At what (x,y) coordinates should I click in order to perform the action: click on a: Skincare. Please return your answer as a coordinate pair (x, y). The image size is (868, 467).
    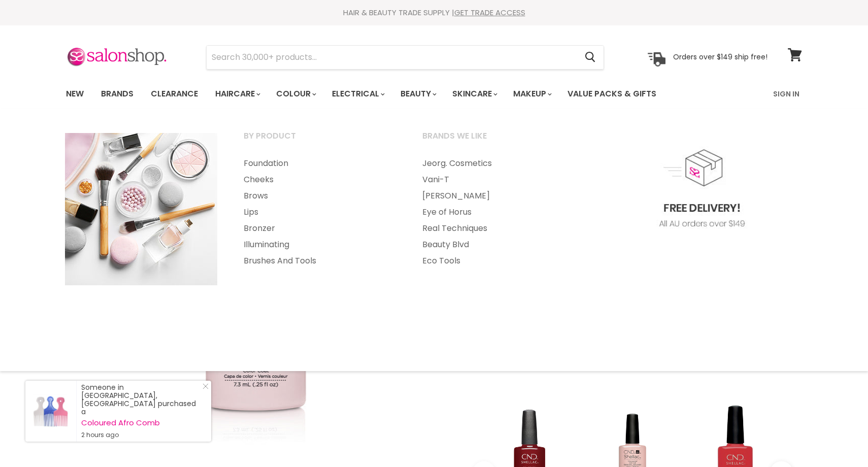
    Looking at the image, I should click on (475, 94).